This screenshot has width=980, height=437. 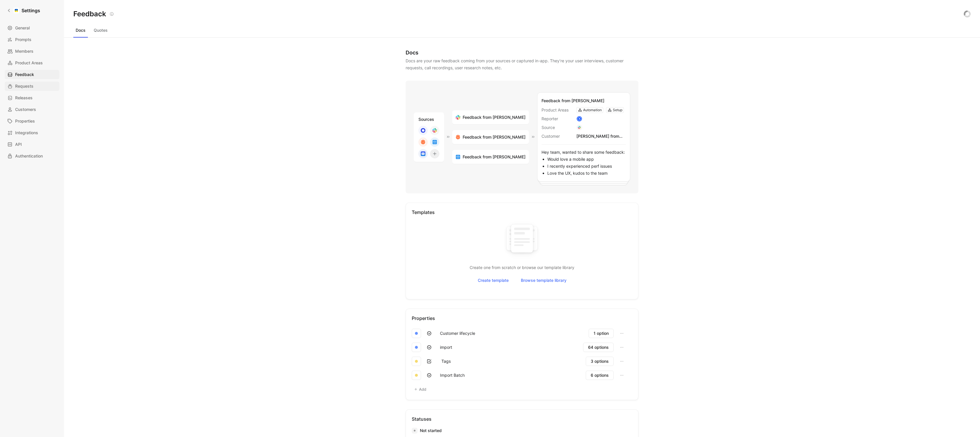 What do you see at coordinates (32, 145) in the screenshot?
I see `a: API` at bounding box center [32, 145].